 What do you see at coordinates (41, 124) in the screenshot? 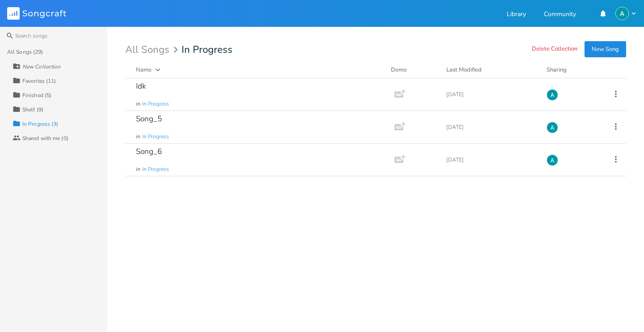
I see `div: In Progress (3)` at bounding box center [41, 124].